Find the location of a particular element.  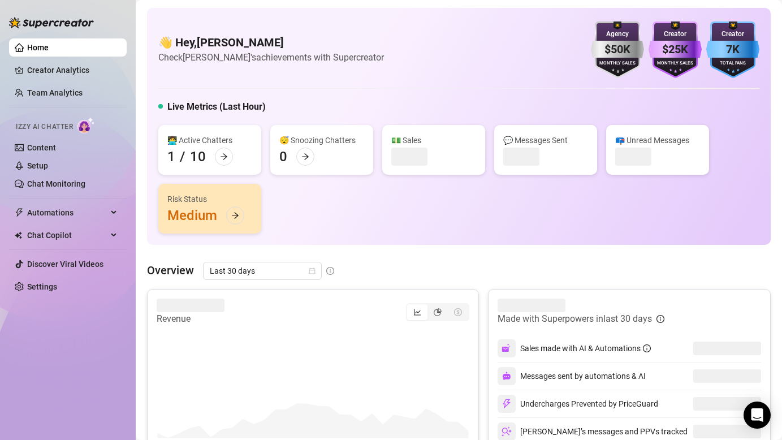

div: segmented control is located at coordinates (437, 312).